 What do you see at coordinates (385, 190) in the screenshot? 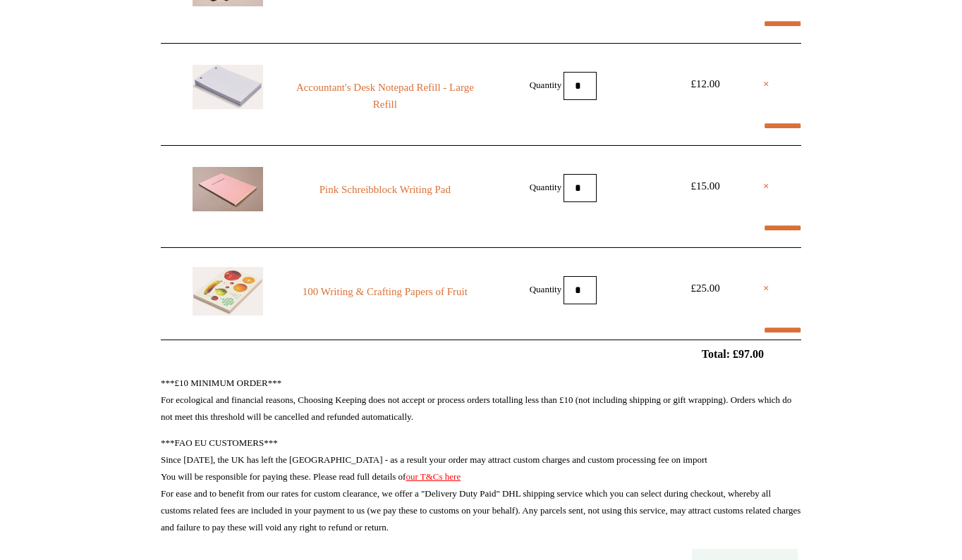
I see `a: Pink Schreibblock Writing Pad` at bounding box center [385, 190].